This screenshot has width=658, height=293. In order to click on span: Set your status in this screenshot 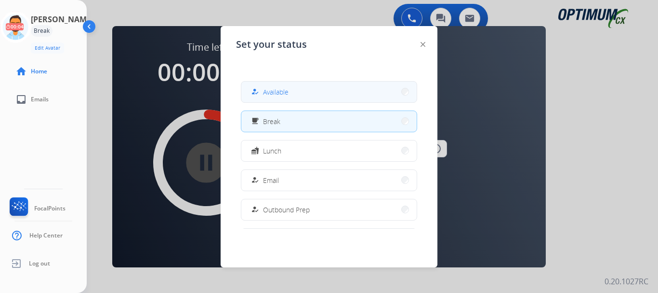, I will do `click(271, 44)`.